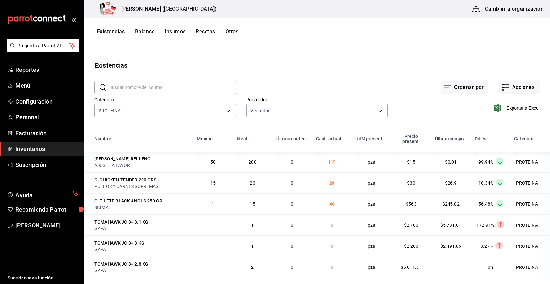 The image size is (550, 284). Describe the element at coordinates (205, 139) in the screenshot. I see `div: Mínimo` at that location.